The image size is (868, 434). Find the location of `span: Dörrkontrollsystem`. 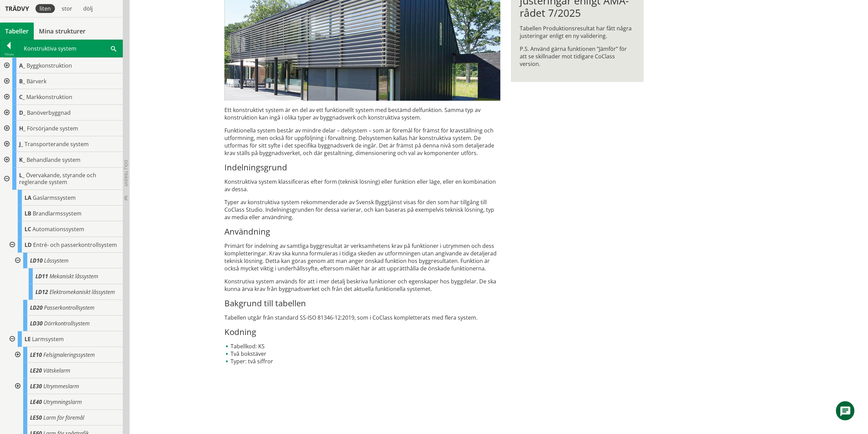

span: Dörrkontrollsystem is located at coordinates (67, 323).